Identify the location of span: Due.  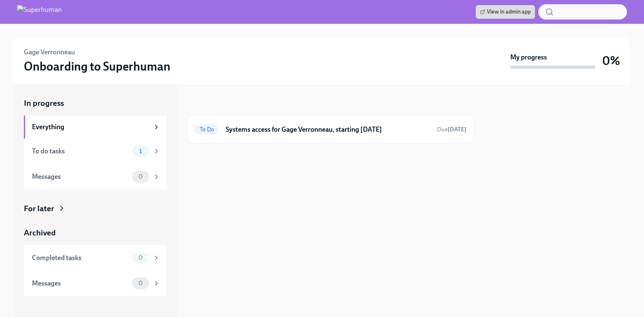
(451, 129).